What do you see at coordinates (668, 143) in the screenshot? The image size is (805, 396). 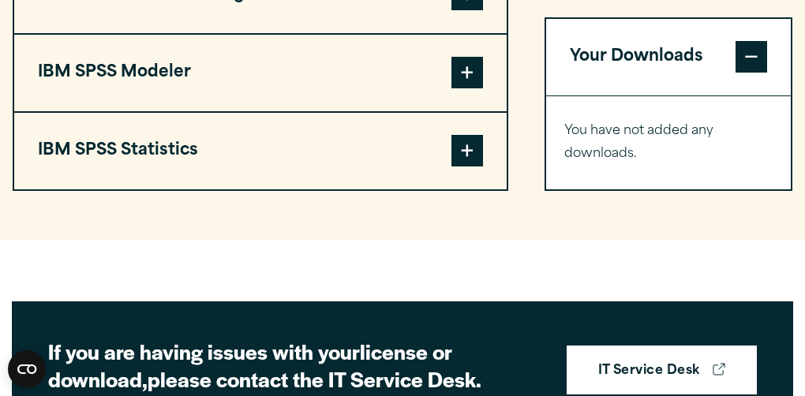 I see `p: You have not added any downloads.` at bounding box center [668, 143].